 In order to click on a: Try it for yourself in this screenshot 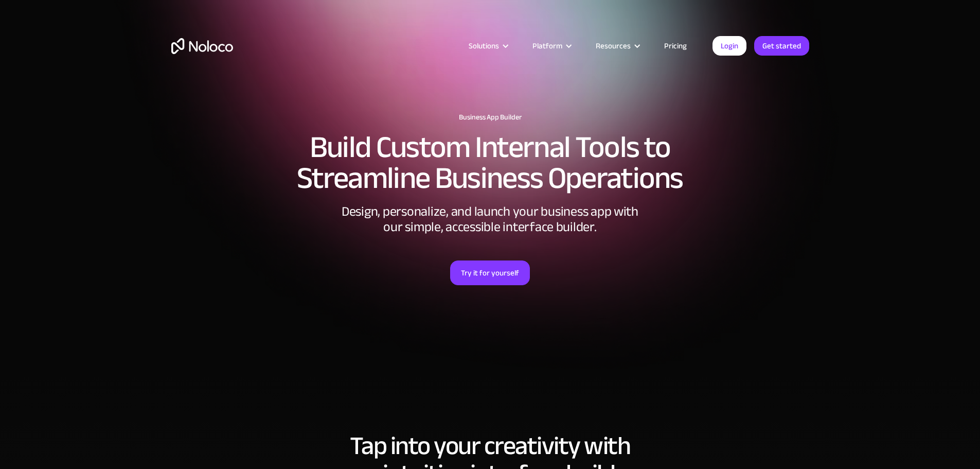, I will do `click(490, 273)`.